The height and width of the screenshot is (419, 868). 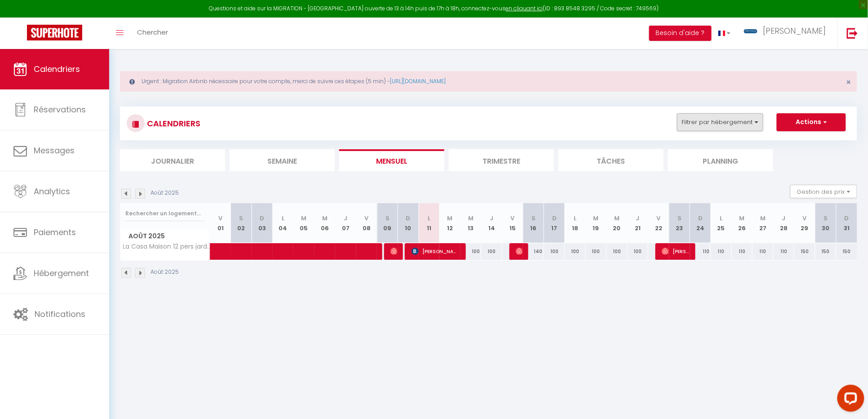 I want to click on th: 05, so click(x=304, y=223).